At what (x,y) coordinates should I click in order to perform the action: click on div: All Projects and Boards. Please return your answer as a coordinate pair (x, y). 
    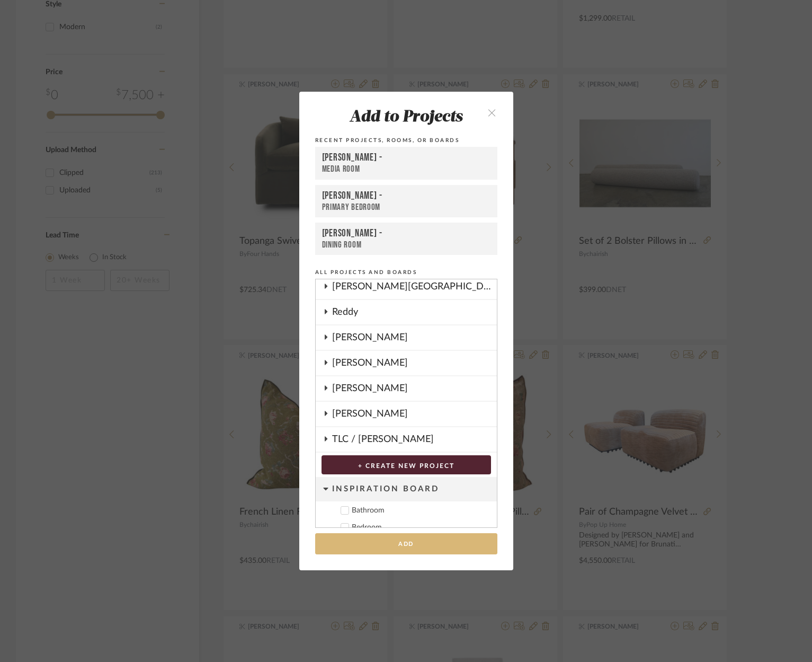
    Looking at the image, I should click on (406, 272).